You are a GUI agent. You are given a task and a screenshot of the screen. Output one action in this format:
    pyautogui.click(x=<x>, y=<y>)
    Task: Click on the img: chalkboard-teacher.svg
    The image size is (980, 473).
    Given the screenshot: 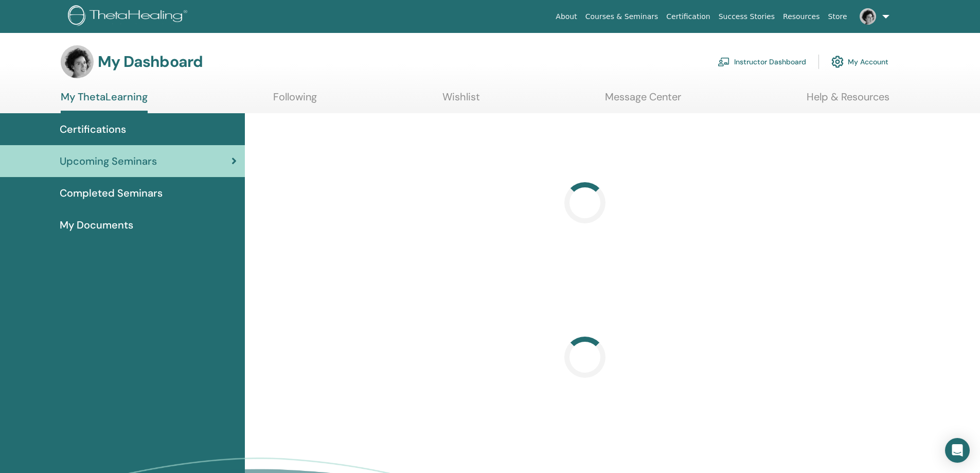 What is the action you would take?
    pyautogui.click(x=724, y=62)
    